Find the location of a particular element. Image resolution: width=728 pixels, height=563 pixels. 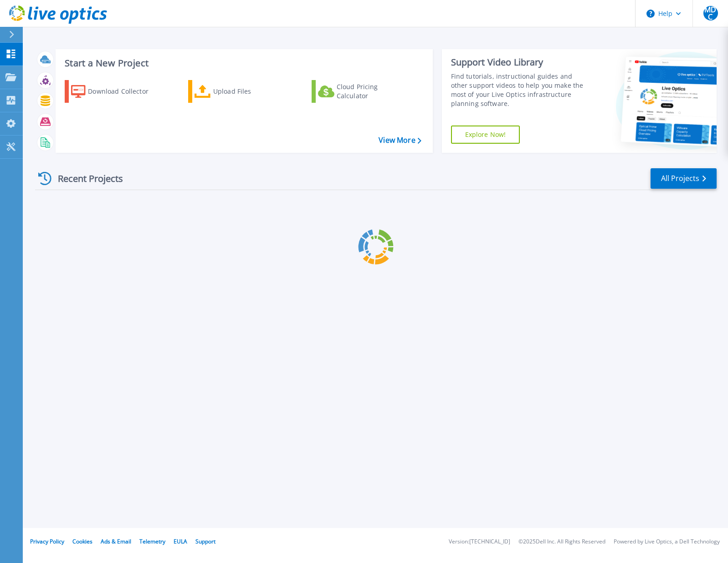

span: MDC is located at coordinates (710, 13).